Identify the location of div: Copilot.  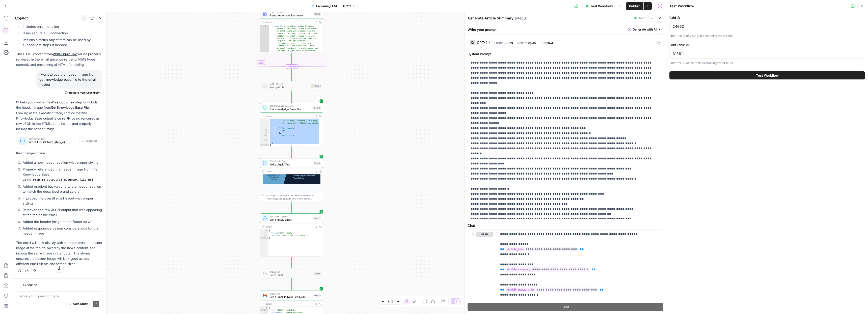
(47, 18).